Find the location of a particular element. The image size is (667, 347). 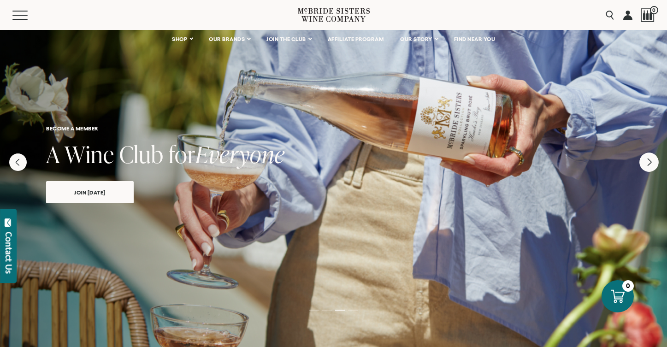

li: Page dot 1 is located at coordinates (315, 310).